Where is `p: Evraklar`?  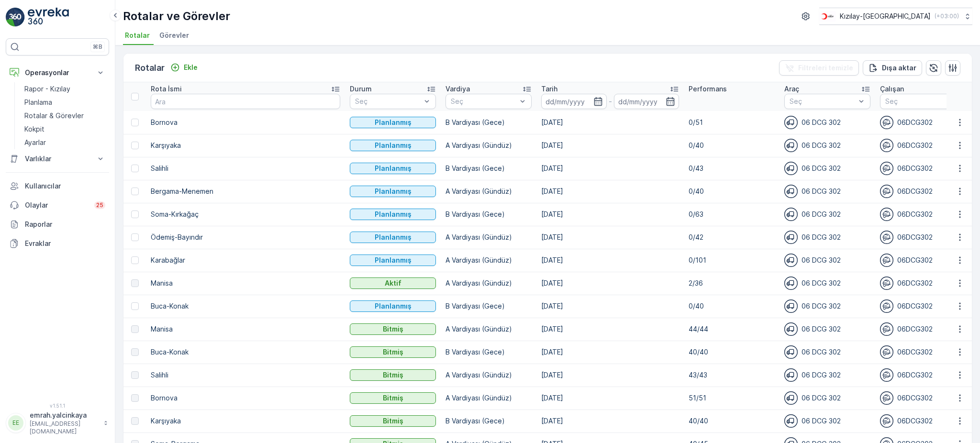 p: Evraklar is located at coordinates (65, 244).